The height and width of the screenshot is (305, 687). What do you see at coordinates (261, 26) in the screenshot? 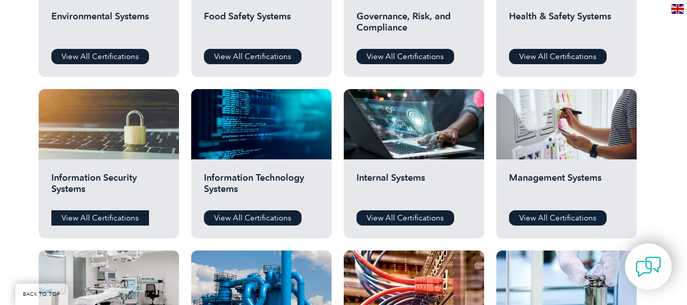
I see `h2: Food Safety Systems` at bounding box center [261, 26].